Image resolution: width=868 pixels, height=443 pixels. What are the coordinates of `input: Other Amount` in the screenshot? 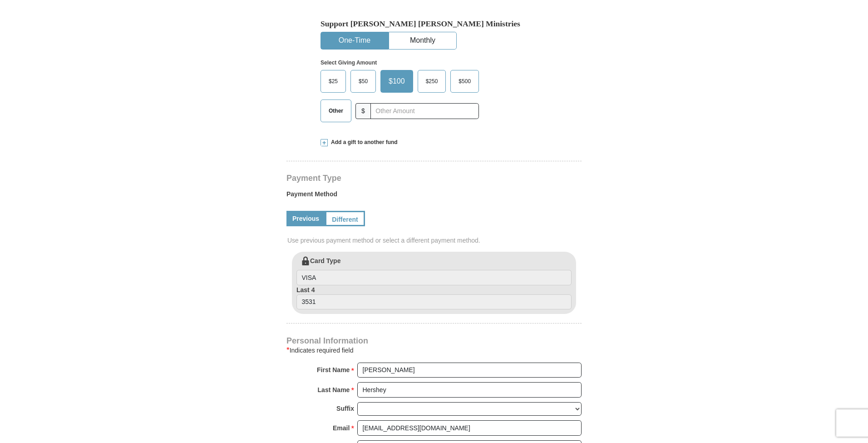 It's located at (424, 111).